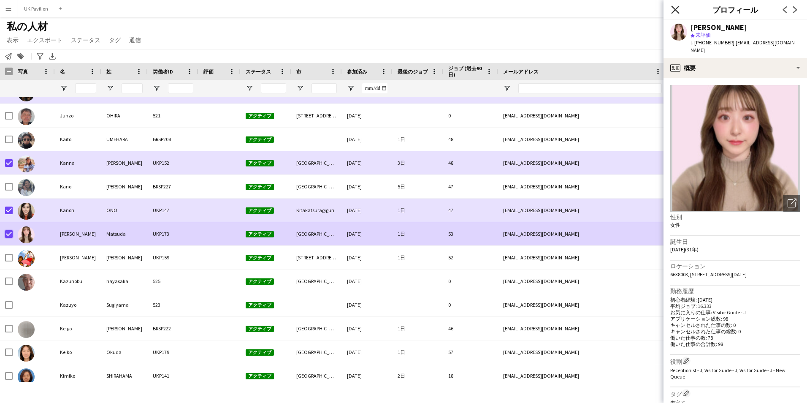 Image resolution: width=807 pixels, height=403 pixels. I want to click on p: 平均ジョブ: 16.333, so click(736, 306).